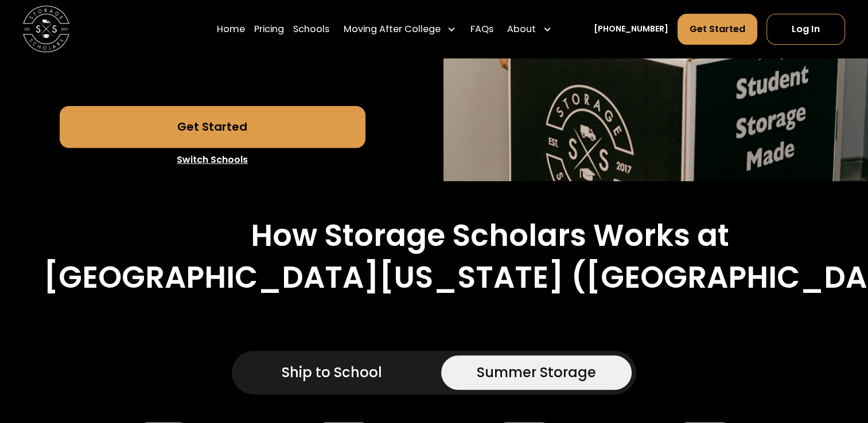 This screenshot has width=868, height=423. Describe the element at coordinates (537, 373) in the screenshot. I see `div: Summer Storage` at that location.